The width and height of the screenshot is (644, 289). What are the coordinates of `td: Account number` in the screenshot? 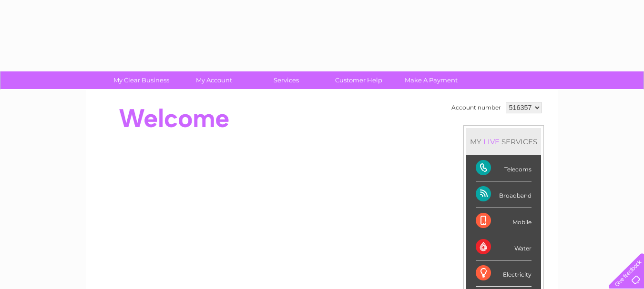 It's located at (476, 108).